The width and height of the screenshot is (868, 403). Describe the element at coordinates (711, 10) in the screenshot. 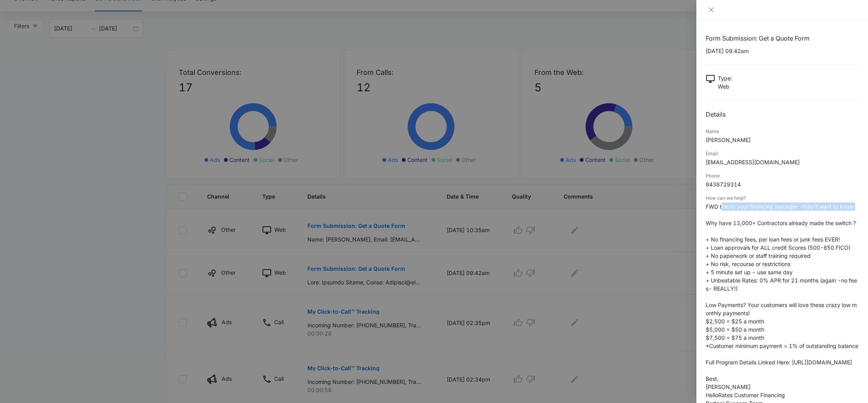

I see `span: close` at that location.